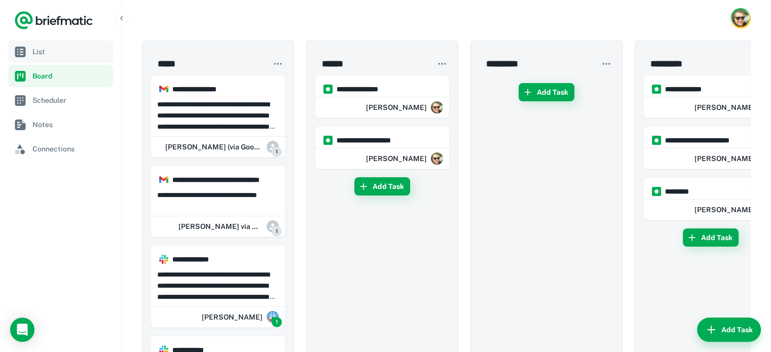 The height and width of the screenshot is (352, 771). I want to click on div: Mara Fisher (via Google Drive), so click(218, 147).